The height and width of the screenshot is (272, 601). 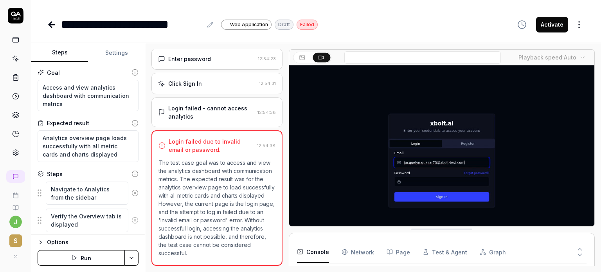 I want to click on div: Draft, so click(x=284, y=25).